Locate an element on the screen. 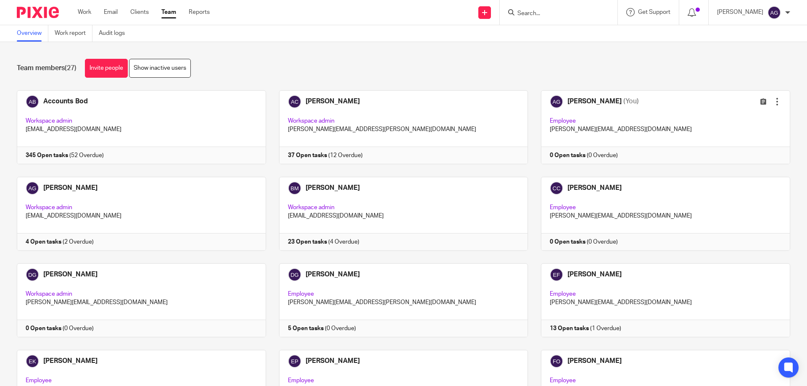  input: Search is located at coordinates (554, 14).